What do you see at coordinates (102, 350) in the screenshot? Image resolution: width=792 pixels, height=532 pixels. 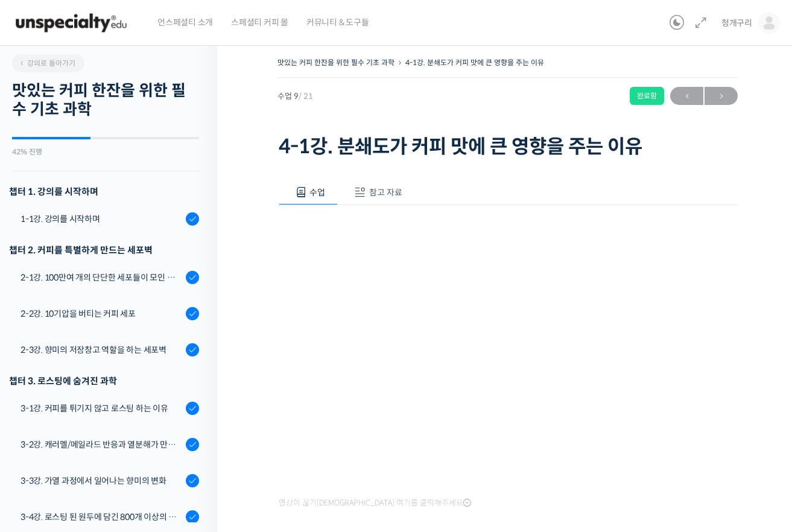 I see `div: 2-3강. 향미의 저장창고 역할을 하는 세포벽` at bounding box center [102, 350].